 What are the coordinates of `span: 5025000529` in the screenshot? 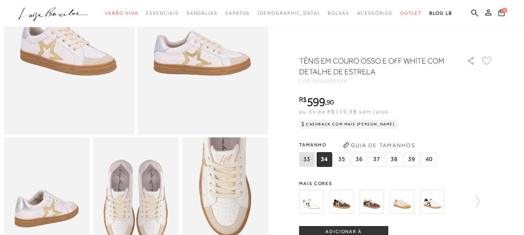 It's located at (330, 81).